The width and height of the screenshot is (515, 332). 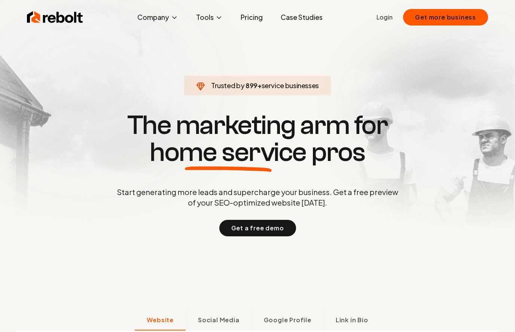 I want to click on h1: The marketing arm for pros, so click(x=258, y=139).